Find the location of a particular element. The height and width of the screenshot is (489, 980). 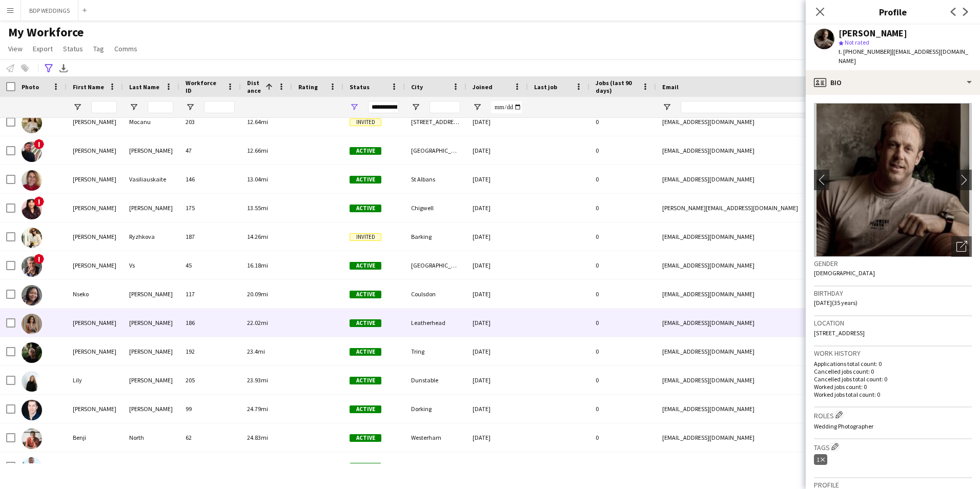

p: Cancelled jobs total count: 0 is located at coordinates (893, 378).